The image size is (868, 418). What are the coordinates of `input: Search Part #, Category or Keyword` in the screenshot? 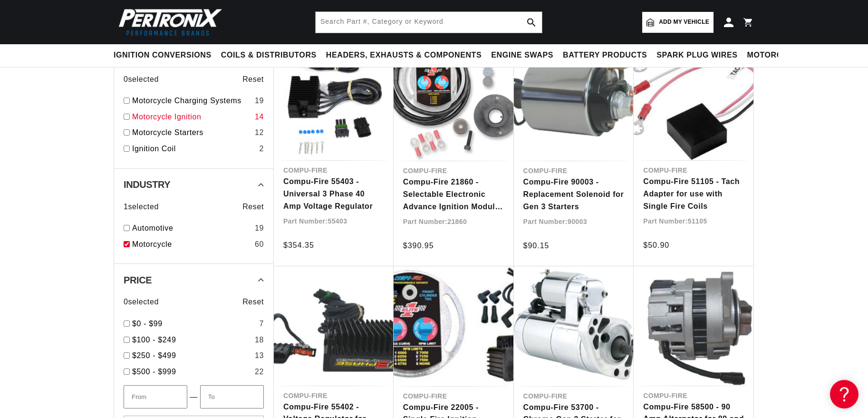 It's located at (429, 23).